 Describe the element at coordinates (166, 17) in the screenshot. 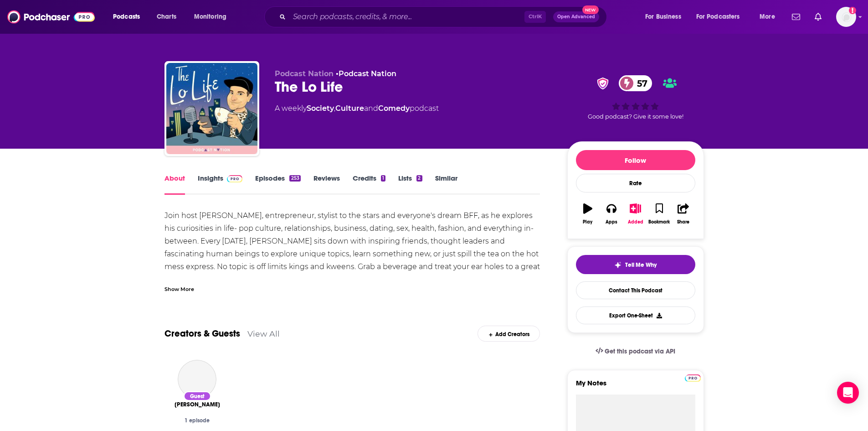

I see `a: Charts` at that location.